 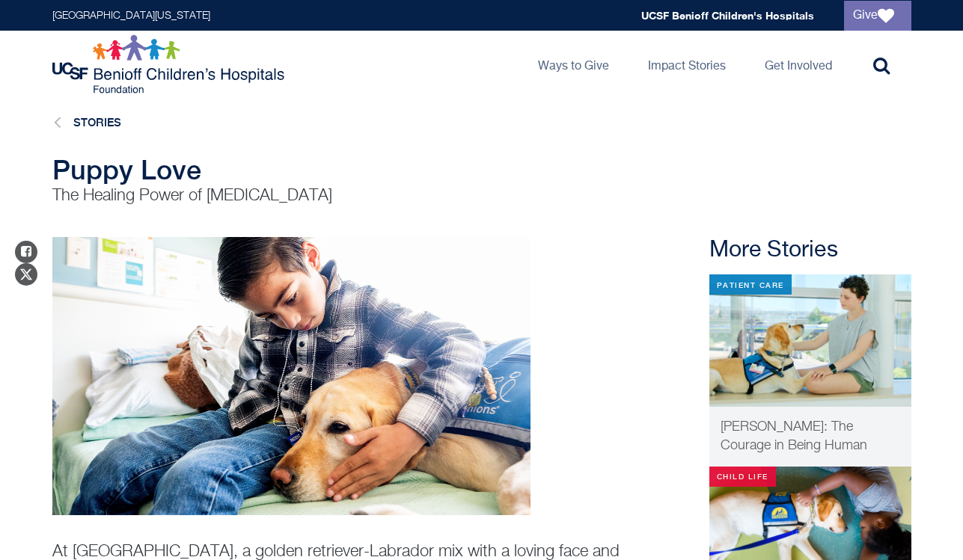 I want to click on a: Stories, so click(x=97, y=122).